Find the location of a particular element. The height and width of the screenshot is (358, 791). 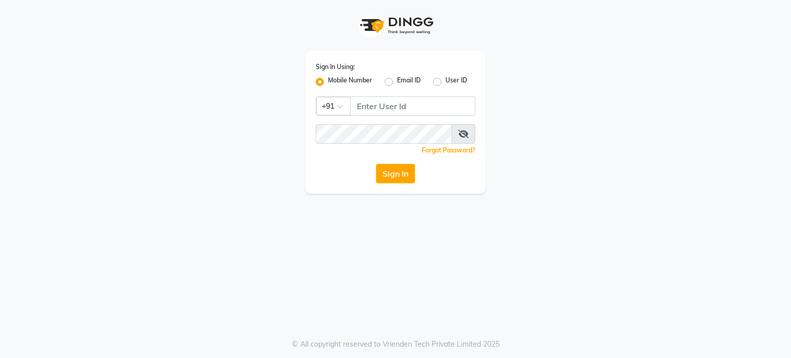

label: User ID is located at coordinates (456, 82).